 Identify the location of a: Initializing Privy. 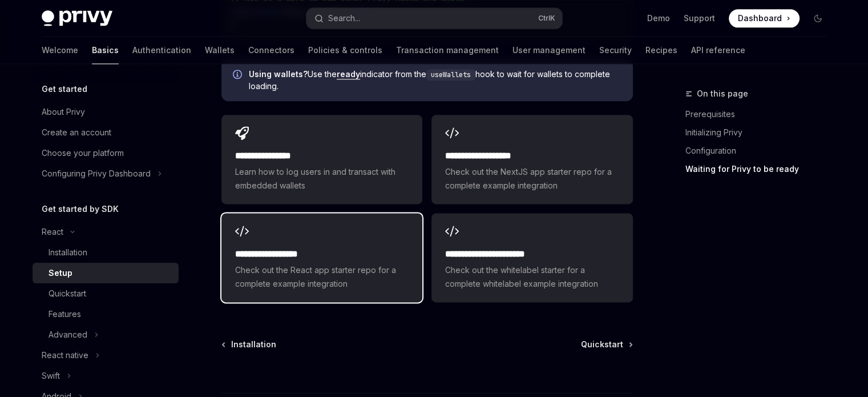
(761, 133).